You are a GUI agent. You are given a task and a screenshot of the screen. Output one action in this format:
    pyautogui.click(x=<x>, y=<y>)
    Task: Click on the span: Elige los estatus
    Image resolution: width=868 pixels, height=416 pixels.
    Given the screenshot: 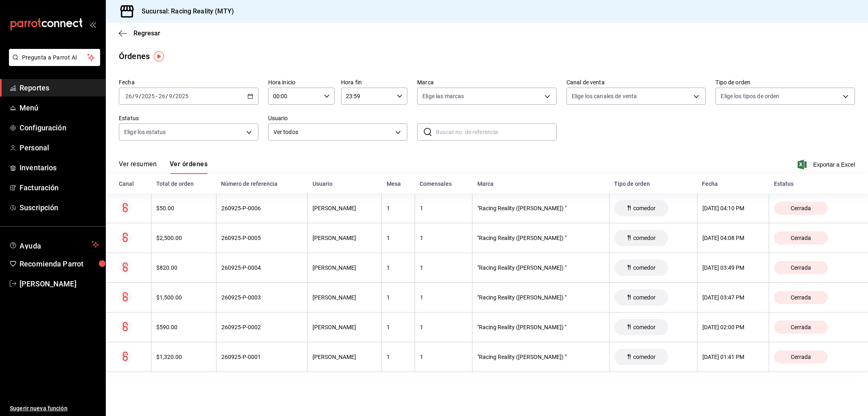 What is the action you would take?
    pyautogui.click(x=145, y=132)
    